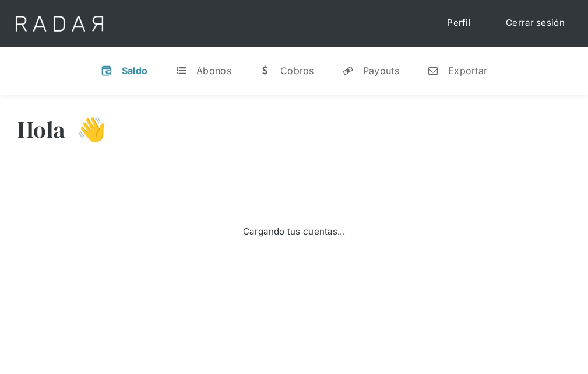  Describe the element at coordinates (181, 71) in the screenshot. I see `div: t` at that location.